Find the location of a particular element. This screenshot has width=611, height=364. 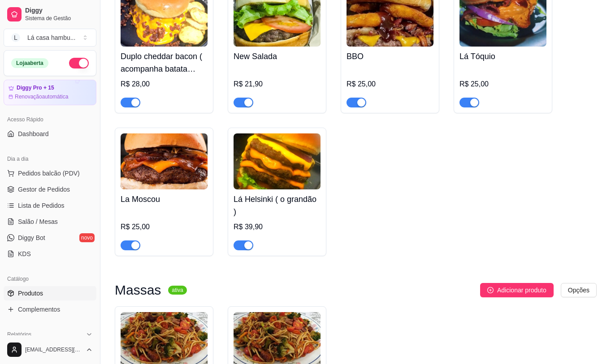

a: Diggy Botnovo is located at coordinates (50, 238).